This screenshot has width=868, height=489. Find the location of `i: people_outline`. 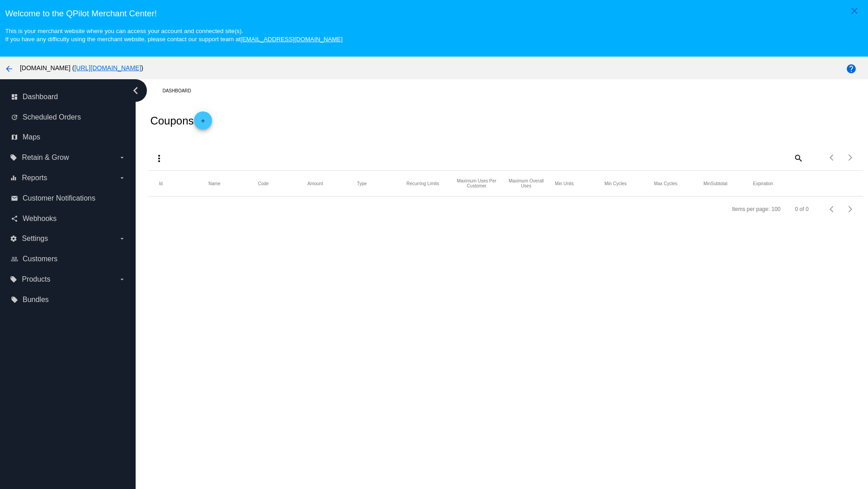

i: people_outline is located at coordinates (15, 259).